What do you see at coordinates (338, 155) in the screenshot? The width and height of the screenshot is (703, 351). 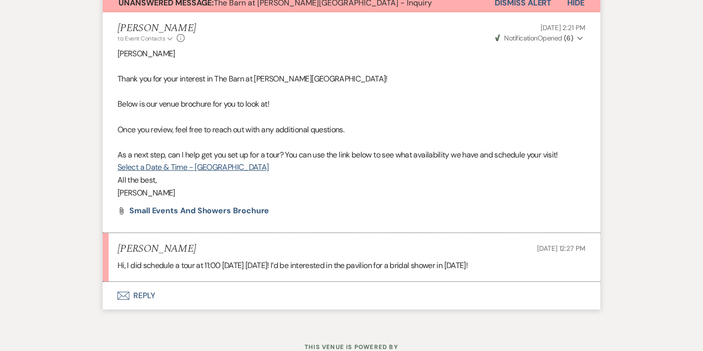 I see `span: As a next step, can I help get you set up for a tour? You can use the link below to see what avai...` at bounding box center [338, 155].